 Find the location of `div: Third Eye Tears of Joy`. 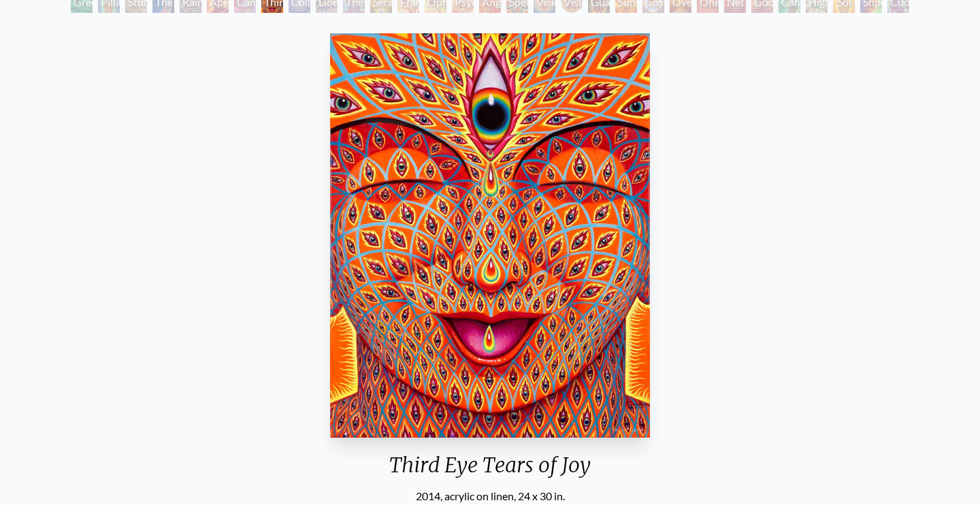

div: Third Eye Tears of Joy is located at coordinates (490, 470).